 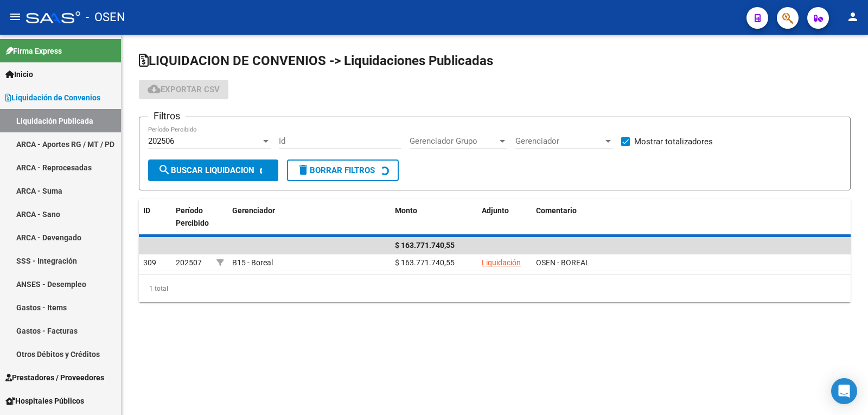 What do you see at coordinates (15, 17) in the screenshot?
I see `mat-icon: menu` at bounding box center [15, 17].